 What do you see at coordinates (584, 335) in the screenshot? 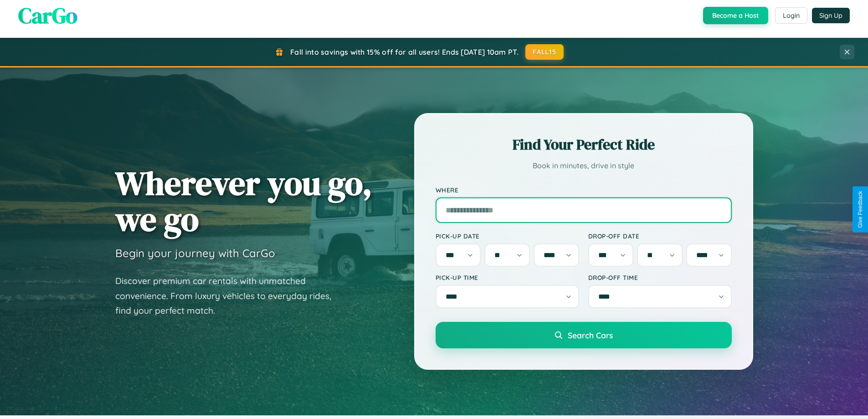
I see `button: Search Cars` at bounding box center [584, 335].